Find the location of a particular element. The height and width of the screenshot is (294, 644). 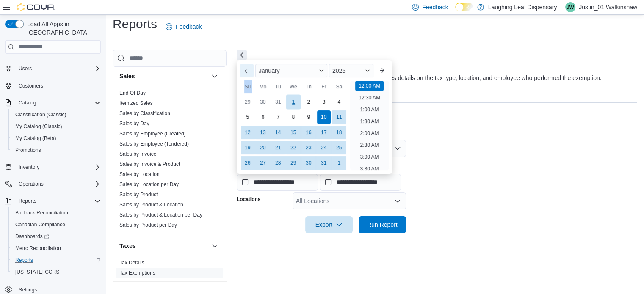

span: Sales by Product & Location per Day is located at coordinates (161, 215).